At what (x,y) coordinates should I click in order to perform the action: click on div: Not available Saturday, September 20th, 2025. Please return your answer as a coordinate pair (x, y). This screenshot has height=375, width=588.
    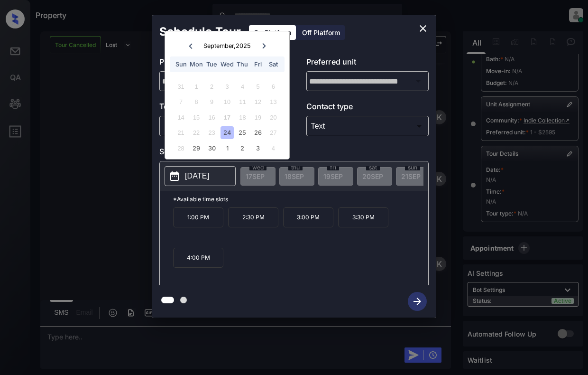
    Looking at the image, I should click on (273, 117).